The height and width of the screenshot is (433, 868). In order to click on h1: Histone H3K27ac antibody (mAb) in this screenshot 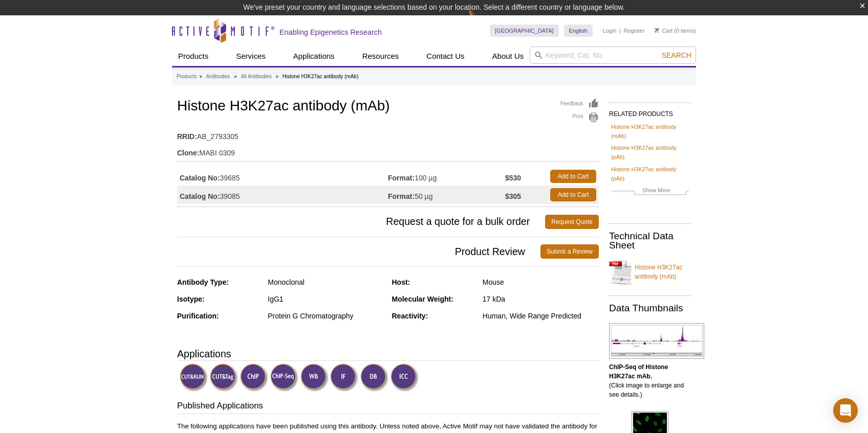, I will do `click(388, 107)`.